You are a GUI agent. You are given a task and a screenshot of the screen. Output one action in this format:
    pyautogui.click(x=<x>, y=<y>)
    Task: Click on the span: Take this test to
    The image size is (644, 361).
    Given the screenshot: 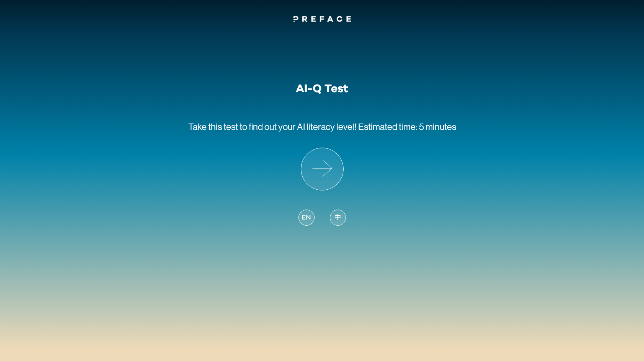 What is the action you would take?
    pyautogui.click(x=218, y=126)
    